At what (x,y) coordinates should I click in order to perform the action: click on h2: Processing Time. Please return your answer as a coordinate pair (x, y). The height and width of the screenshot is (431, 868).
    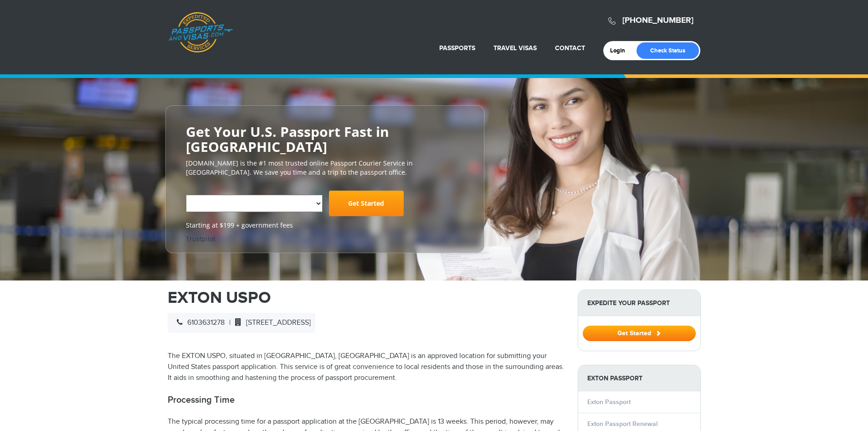
    Looking at the image, I should click on (366, 400).